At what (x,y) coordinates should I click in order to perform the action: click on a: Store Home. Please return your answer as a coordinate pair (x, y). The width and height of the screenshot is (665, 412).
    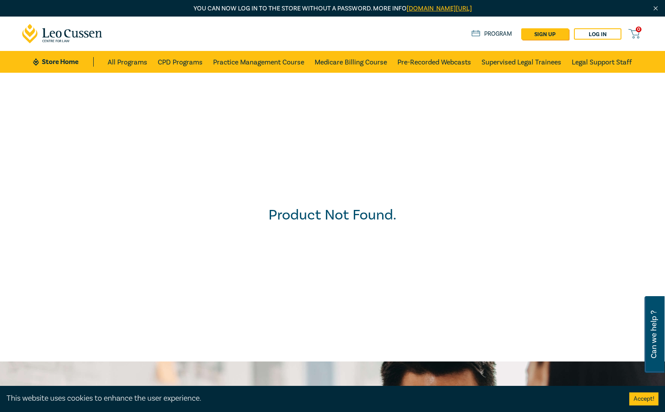
    Looking at the image, I should click on (63, 62).